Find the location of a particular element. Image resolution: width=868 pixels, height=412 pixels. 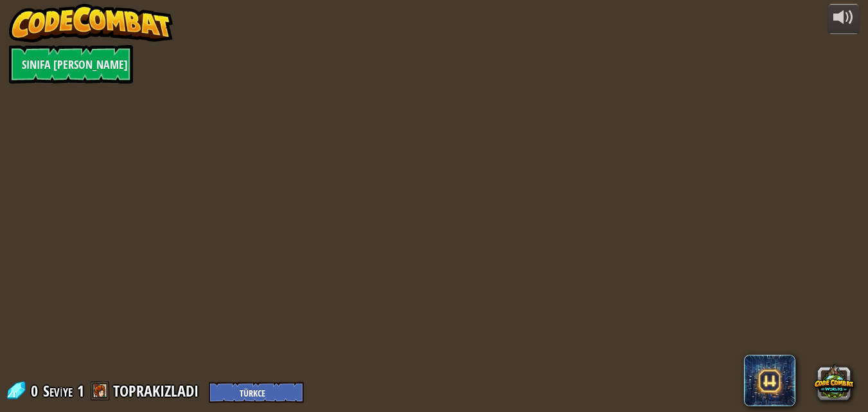

span: 1 is located at coordinates (80, 391).